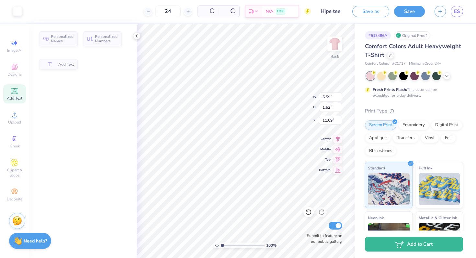 This screenshot has height=258, width=476. What do you see at coordinates (414, 244) in the screenshot?
I see `button: Add to Cart` at bounding box center [414, 244].